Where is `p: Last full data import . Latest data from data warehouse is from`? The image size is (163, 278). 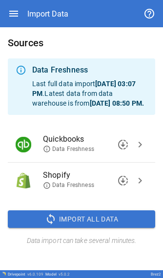
p: Last full data import . Latest data from data warehouse is from is located at coordinates (90, 94).